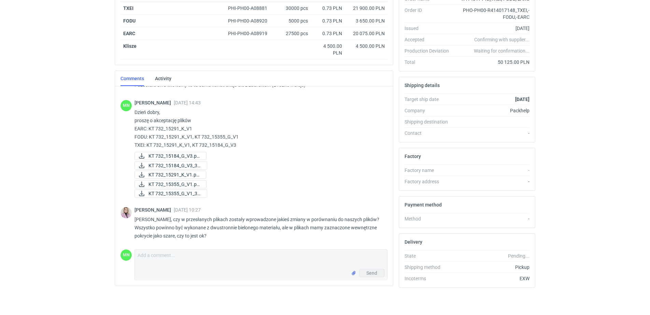 The image size is (650, 315). Describe the element at coordinates (366, 33) in the screenshot. I see `div: 20 075.00 PLN` at that location.